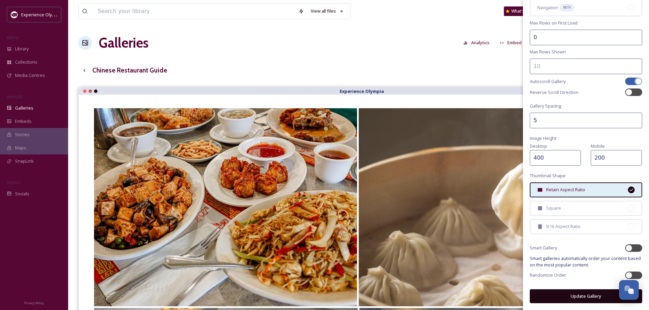 This screenshot has width=649, height=310. What do you see at coordinates (23, 121) in the screenshot?
I see `span: Embeds` at bounding box center [23, 121].